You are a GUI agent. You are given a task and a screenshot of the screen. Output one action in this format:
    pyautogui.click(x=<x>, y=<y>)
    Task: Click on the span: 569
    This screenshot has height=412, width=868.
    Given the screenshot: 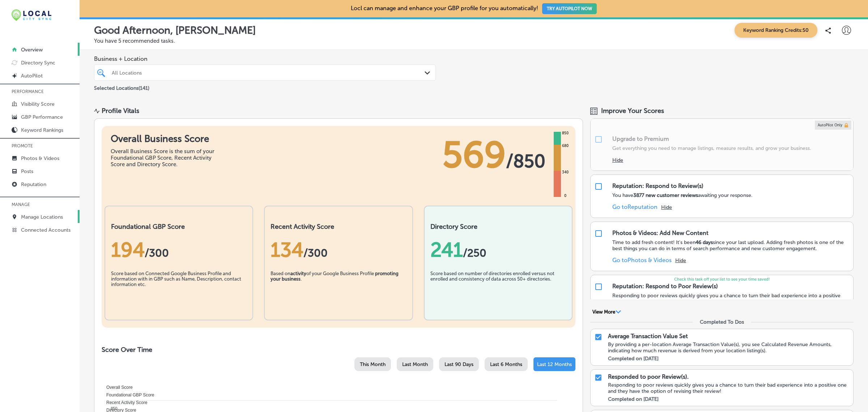 What is the action you would take?
    pyautogui.click(x=474, y=155)
    